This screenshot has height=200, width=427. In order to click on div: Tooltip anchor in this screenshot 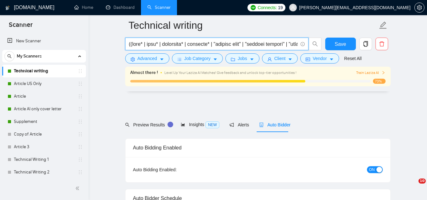, I will do `click(170, 124)`.